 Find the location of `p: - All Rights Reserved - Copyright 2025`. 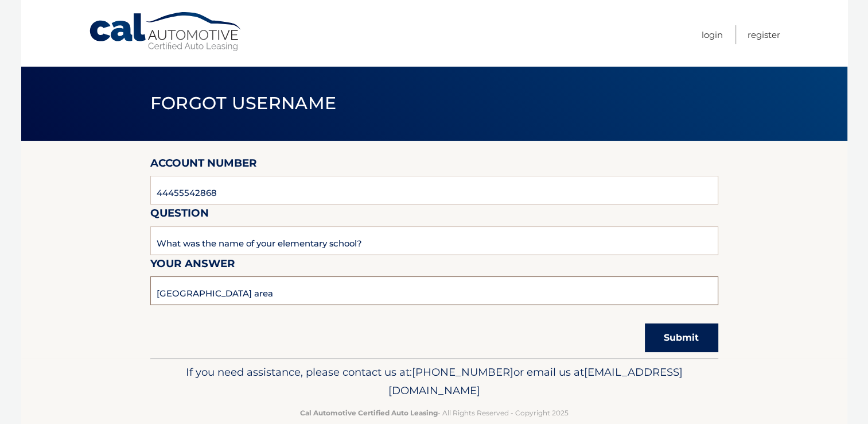

p: - All Rights Reserved - Copyright 2025 is located at coordinates (434, 412).